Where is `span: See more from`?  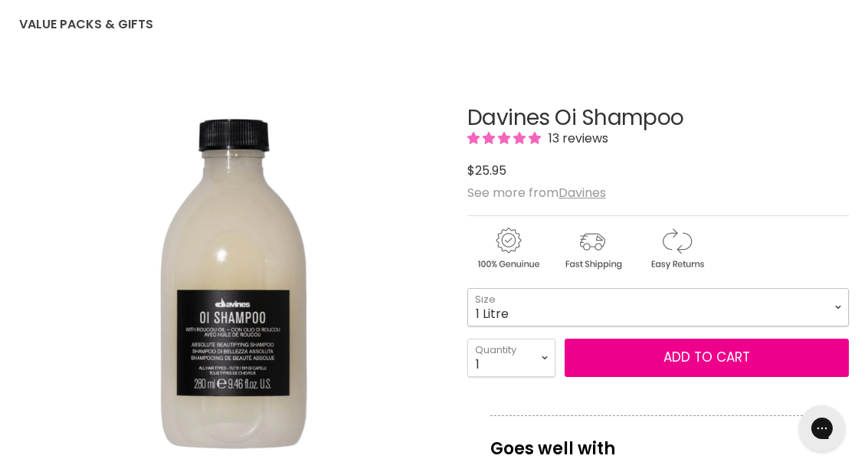 span: See more from is located at coordinates (537, 193).